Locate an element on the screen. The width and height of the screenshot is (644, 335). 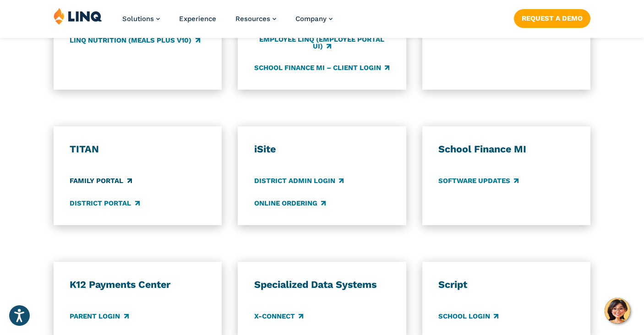
h3: Specialized Data Systems is located at coordinates (322, 285).